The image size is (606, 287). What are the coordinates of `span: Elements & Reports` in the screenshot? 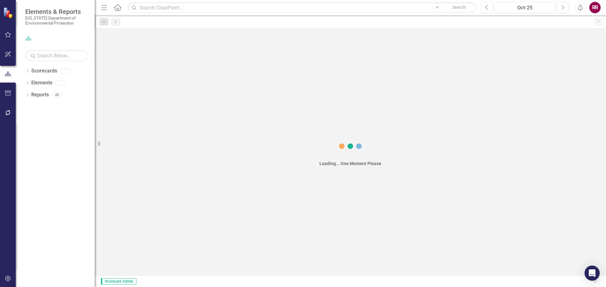 It's located at (57, 12).